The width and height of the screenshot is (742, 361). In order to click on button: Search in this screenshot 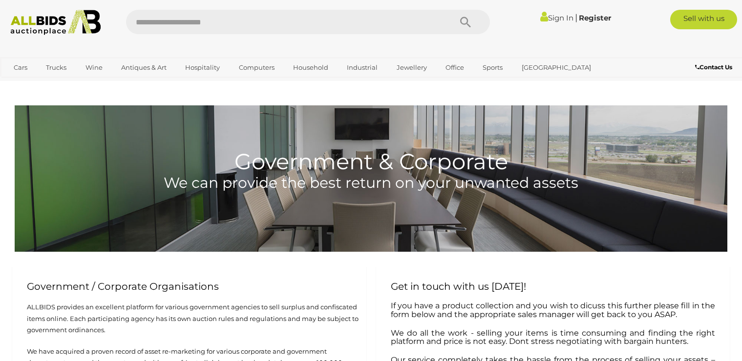, I will do `click(466, 22)`.